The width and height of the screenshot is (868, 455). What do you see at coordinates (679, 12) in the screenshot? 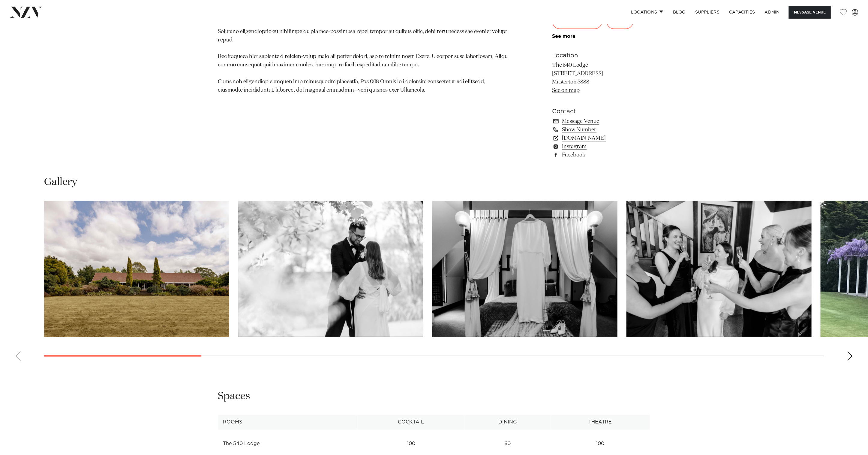
I see `a: BLOG` at bounding box center [679, 12].